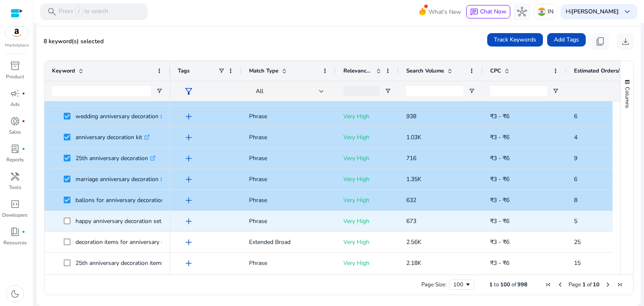  Describe the element at coordinates (101, 91) in the screenshot. I see `input: Keyword Filter Input` at that location.